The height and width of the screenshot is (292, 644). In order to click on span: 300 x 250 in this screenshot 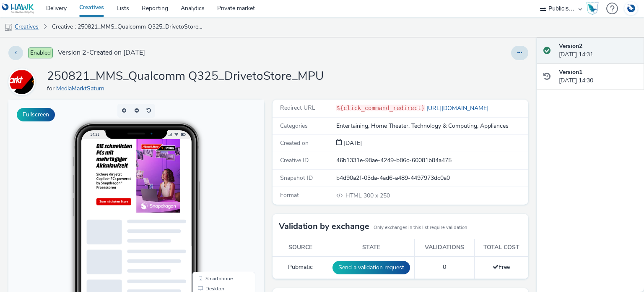, I will do `click(367, 195)`.